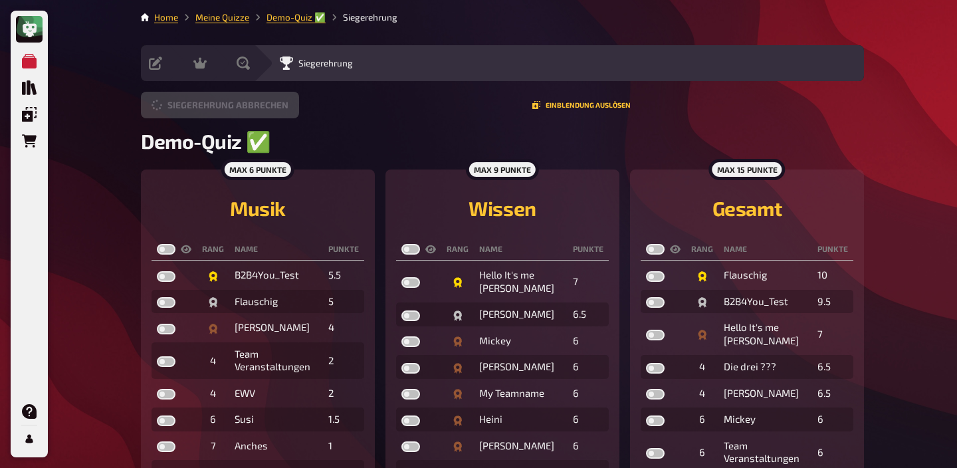 The width and height of the screenshot is (957, 468). What do you see at coordinates (765, 367) in the screenshot?
I see `td: Die drei ???` at bounding box center [765, 367].